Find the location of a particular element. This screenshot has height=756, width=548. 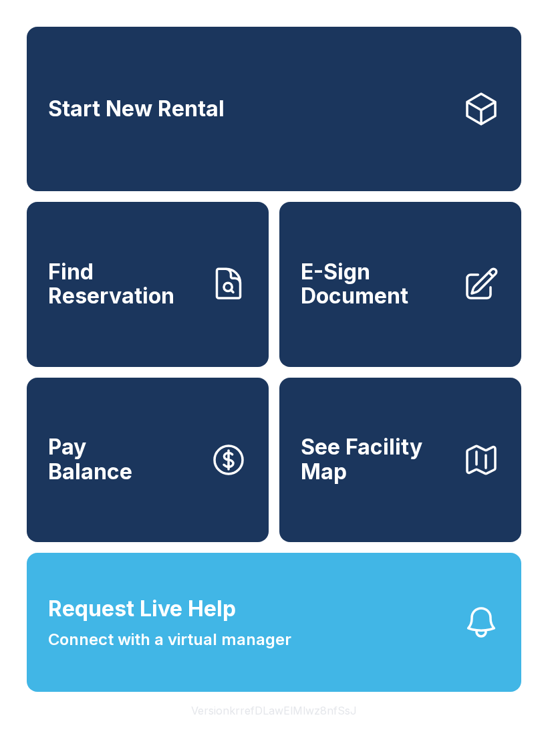

span: See Facility Map is located at coordinates (376, 459).